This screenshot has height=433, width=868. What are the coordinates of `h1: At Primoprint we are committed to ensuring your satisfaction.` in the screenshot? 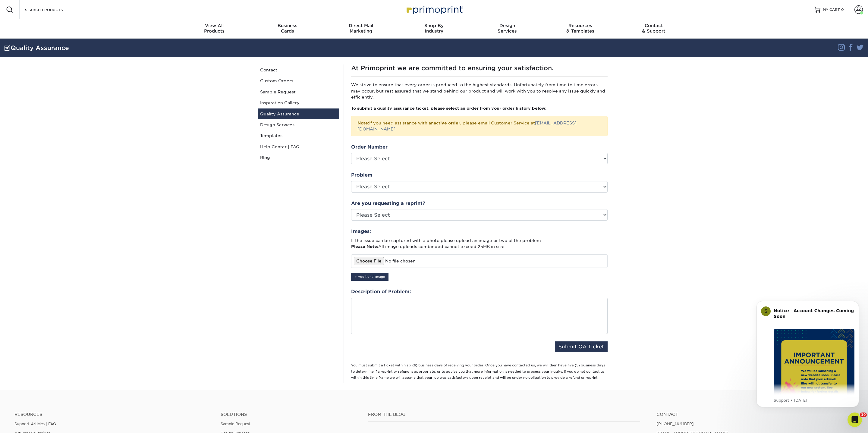 It's located at (479, 68).